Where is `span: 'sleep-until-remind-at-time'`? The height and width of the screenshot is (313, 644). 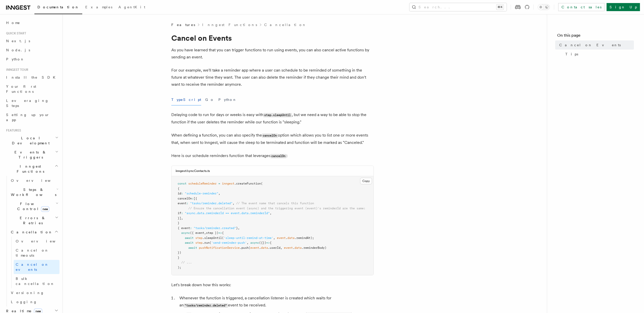
span: 'sleep-until-remind-at-time' is located at coordinates (249, 238).